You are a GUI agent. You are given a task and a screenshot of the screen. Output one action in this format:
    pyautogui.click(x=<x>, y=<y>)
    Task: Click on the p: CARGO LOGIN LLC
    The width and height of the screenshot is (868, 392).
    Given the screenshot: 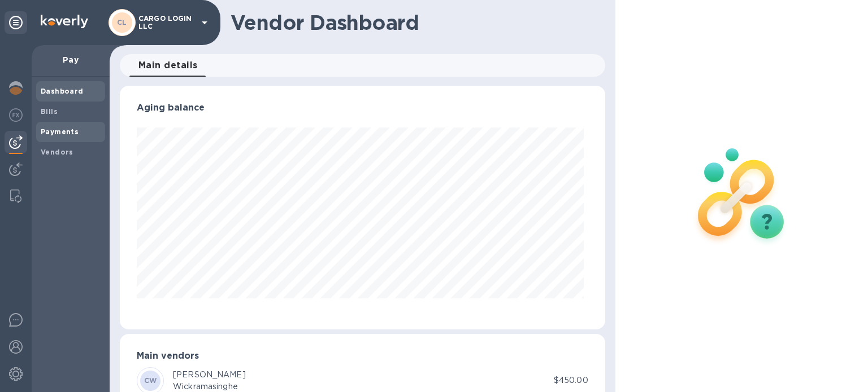 What is the action you would take?
    pyautogui.click(x=167, y=23)
    